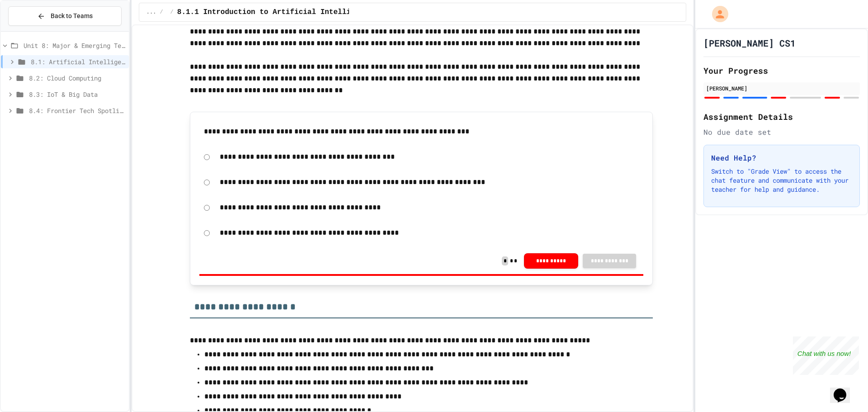 The height and width of the screenshot is (412, 868). Describe the element at coordinates (77, 78) in the screenshot. I see `span: 8.2: Cloud Computing` at that location.